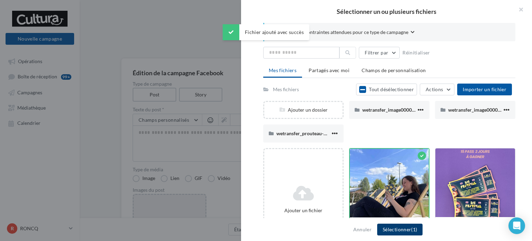 The width and height of the screenshot is (532, 241). Describe the element at coordinates (485, 89) in the screenshot. I see `span: Importer un fichier` at that location.